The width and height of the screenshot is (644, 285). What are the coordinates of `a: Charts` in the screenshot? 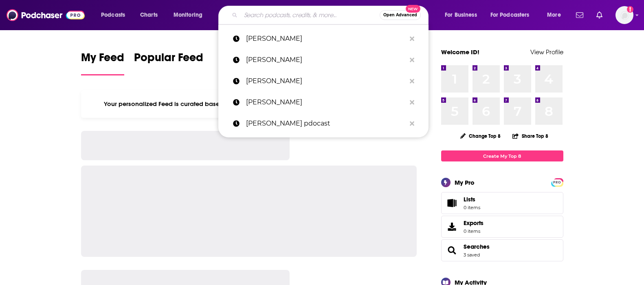 It's located at (148, 15).